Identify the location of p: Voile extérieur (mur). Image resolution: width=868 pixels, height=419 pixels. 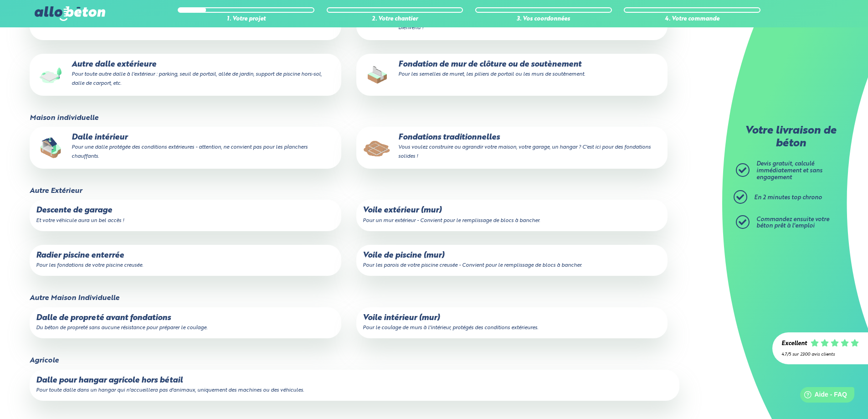
(512, 215).